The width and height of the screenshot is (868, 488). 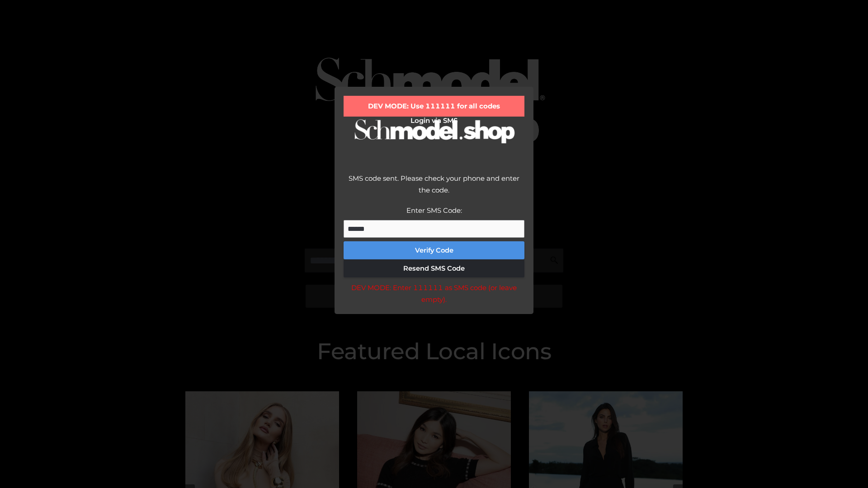 What do you see at coordinates (434, 210) in the screenshot?
I see `label: Enter SMS Code:` at bounding box center [434, 210].